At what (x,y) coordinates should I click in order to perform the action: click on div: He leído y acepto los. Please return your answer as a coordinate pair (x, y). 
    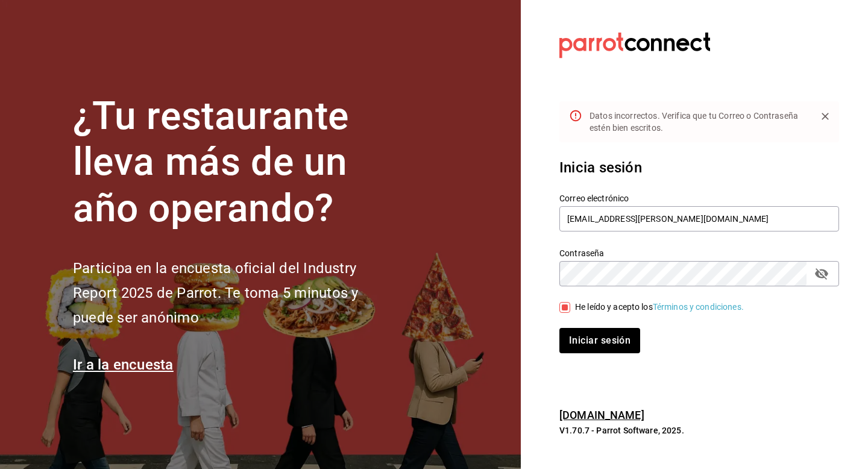
    Looking at the image, I should click on (659, 307).